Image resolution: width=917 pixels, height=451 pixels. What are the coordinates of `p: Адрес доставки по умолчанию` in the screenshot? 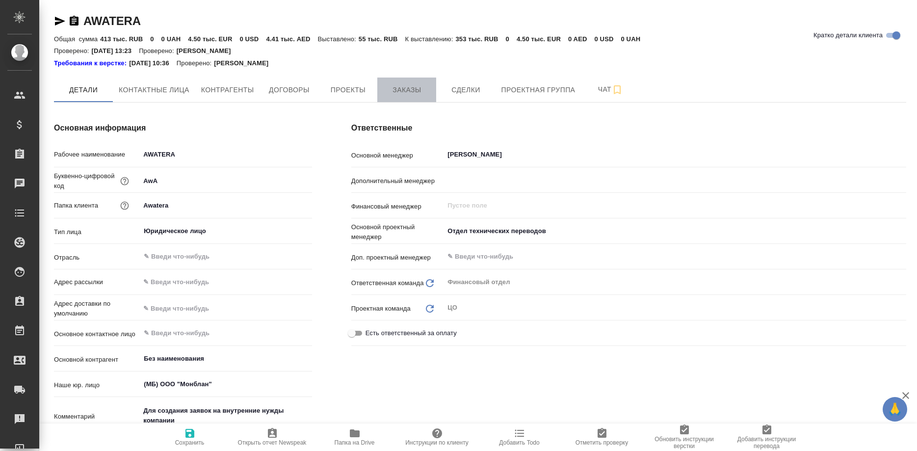 It's located at (97, 309).